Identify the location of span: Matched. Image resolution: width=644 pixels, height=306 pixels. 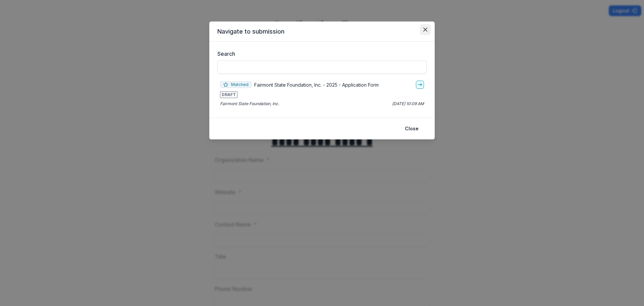
(236, 85).